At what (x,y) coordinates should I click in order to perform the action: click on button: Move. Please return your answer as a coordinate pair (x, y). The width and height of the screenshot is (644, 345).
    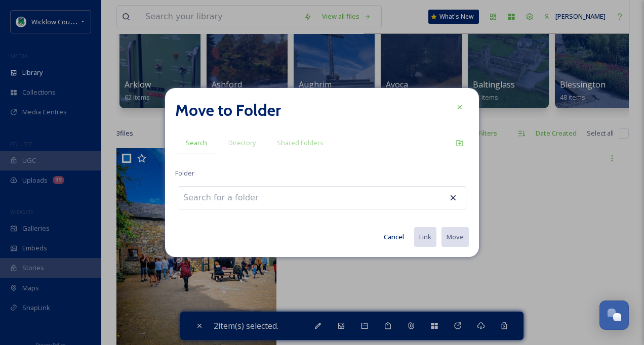
    Looking at the image, I should click on (455, 237).